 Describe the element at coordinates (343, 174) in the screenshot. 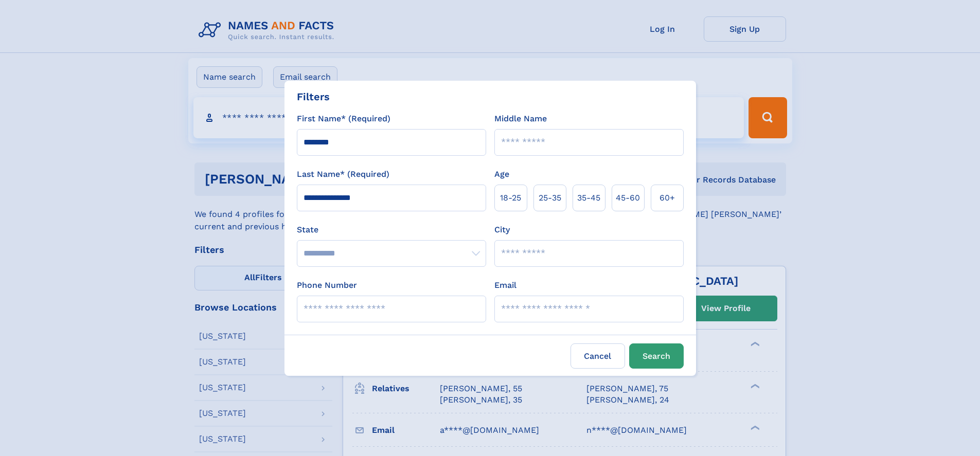

I see `label: Last Name* (Required)` at that location.